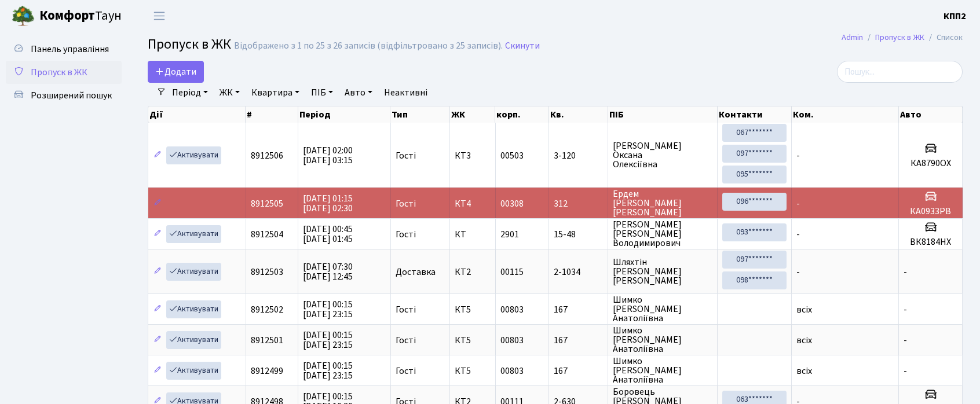  Describe the element at coordinates (578, 156) in the screenshot. I see `span: 3-120` at that location.